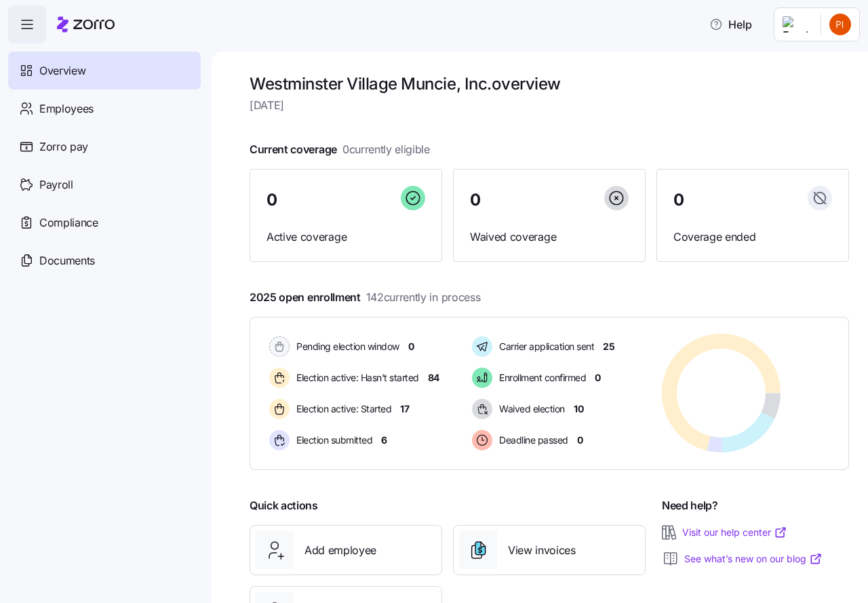 The width and height of the screenshot is (868, 603). I want to click on a: Visit our help center, so click(734, 533).